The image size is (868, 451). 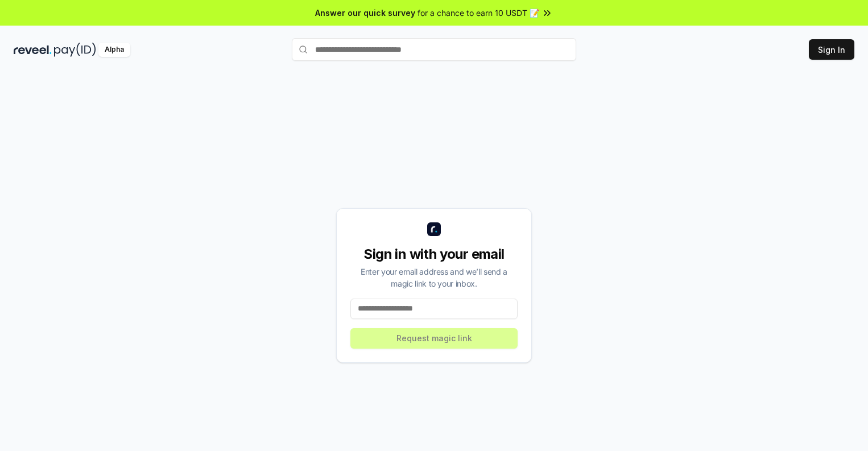 What do you see at coordinates (32, 49) in the screenshot?
I see `img: reveel_dark` at bounding box center [32, 49].